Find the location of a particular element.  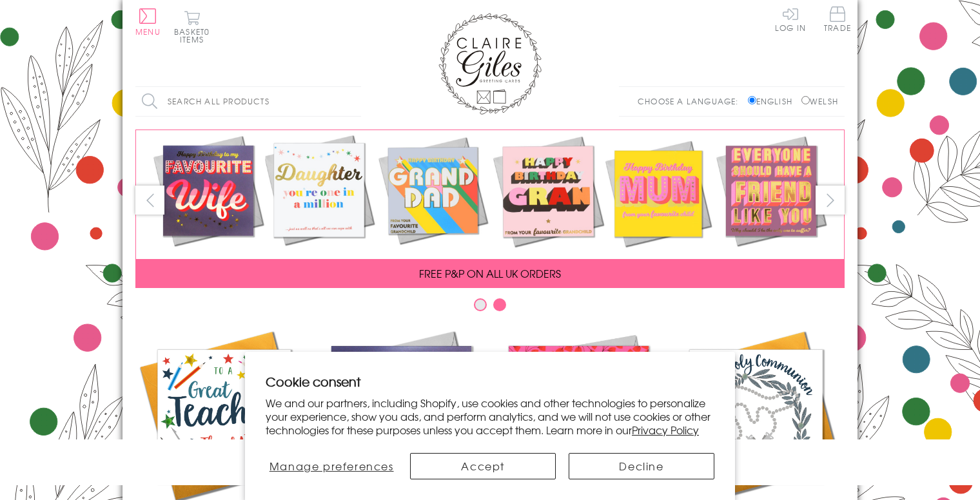

div: Carousel Pagination is located at coordinates (490, 307).